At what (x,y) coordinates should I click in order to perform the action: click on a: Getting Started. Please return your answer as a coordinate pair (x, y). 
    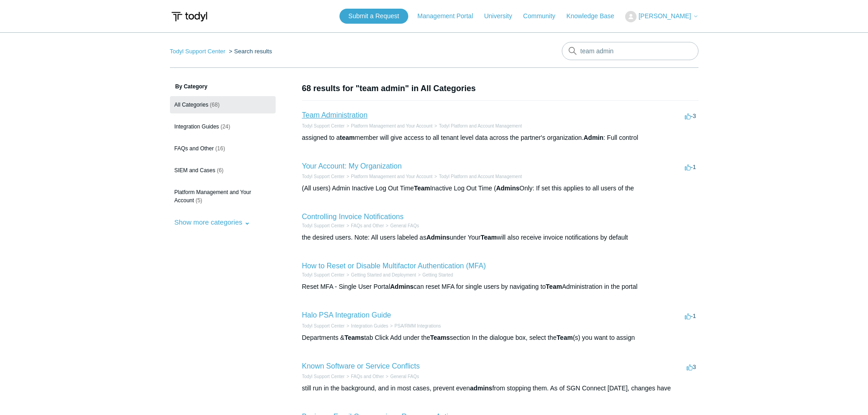
    Looking at the image, I should click on (437, 275).